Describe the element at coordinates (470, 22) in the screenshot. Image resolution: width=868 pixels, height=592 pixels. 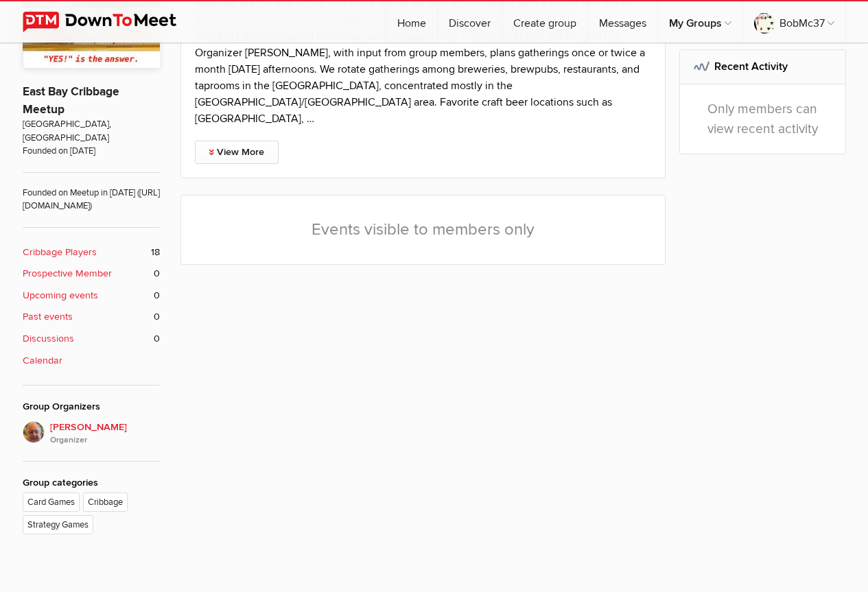
I see `a: Discover` at that location.